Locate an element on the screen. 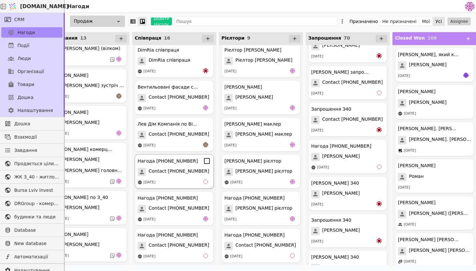  span: Closed Won is located at coordinates (410, 38).